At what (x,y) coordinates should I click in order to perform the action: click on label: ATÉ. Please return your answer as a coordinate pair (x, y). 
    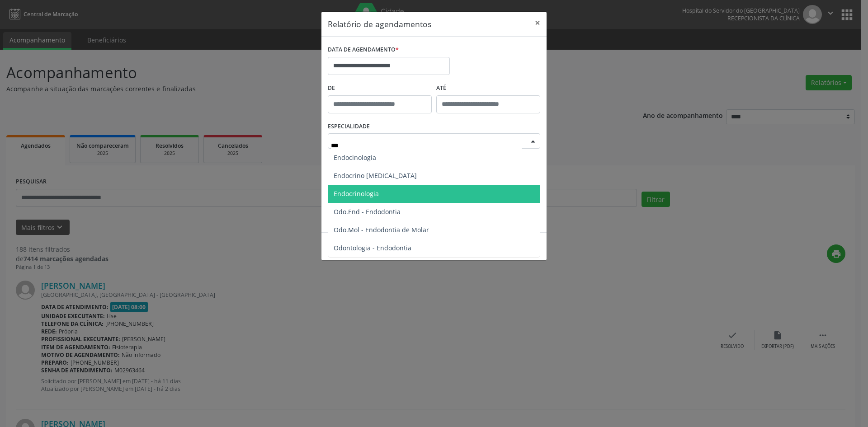
    Looking at the image, I should click on (488, 88).